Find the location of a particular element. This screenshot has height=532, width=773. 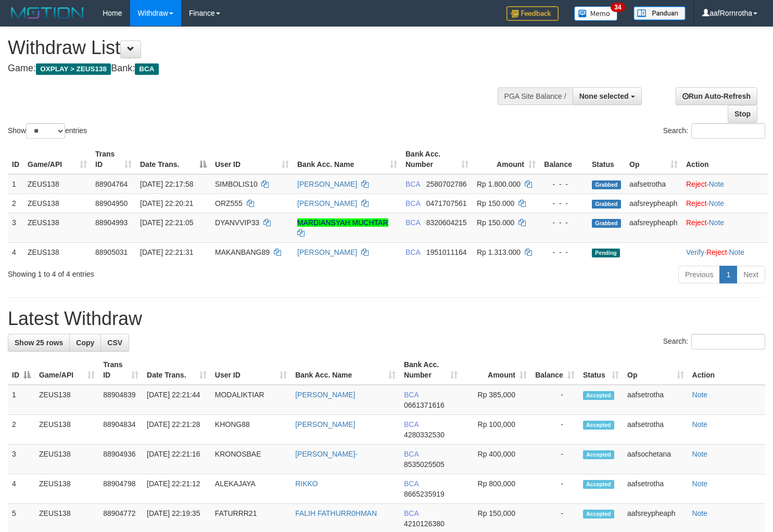

span: Rp 1.800.000 is located at coordinates (498, 184).